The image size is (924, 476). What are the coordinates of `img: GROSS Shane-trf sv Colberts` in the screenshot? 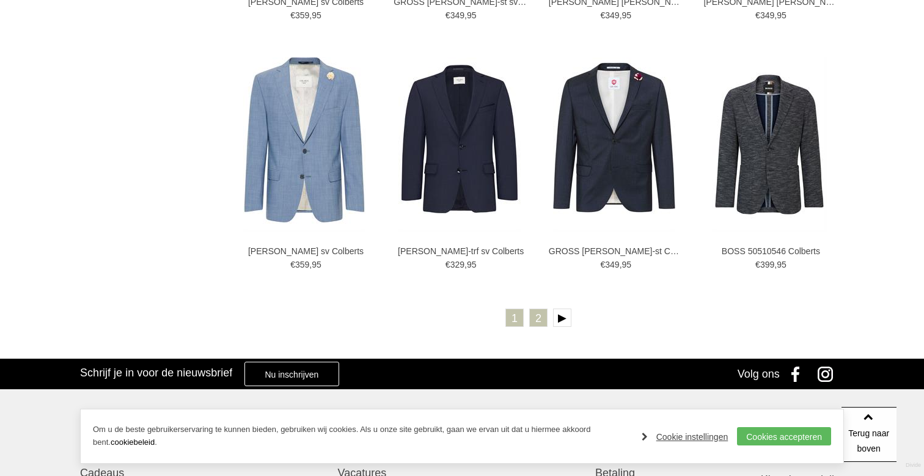 It's located at (460, 144).